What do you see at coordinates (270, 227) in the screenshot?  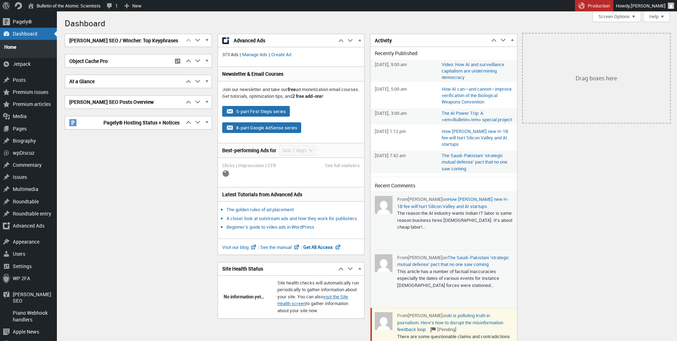 I see `a: Beginner’s guide to video ads in WordPress` at bounding box center [270, 227].